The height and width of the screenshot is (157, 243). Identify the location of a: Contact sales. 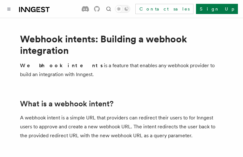
(164, 9).